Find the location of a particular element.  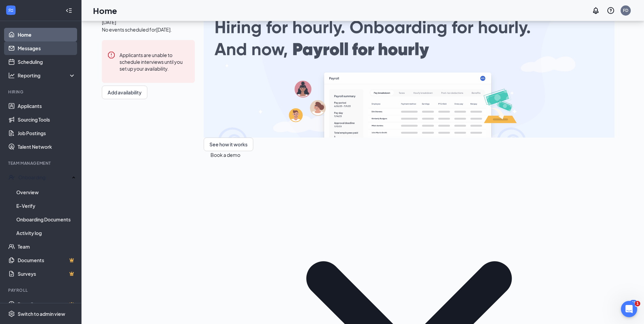

svg: QuestionInfo is located at coordinates (610, 10).